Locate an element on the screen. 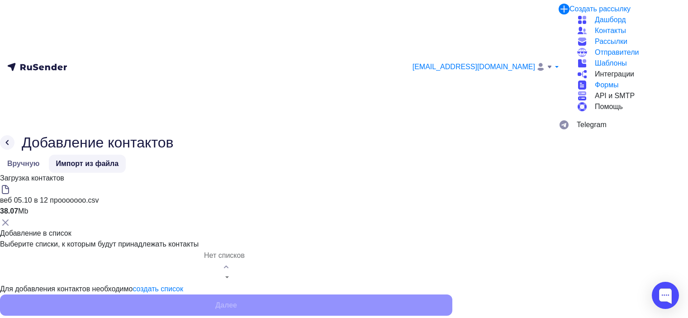 The height and width of the screenshot is (318, 688). span: Рассылки is located at coordinates (611, 42).